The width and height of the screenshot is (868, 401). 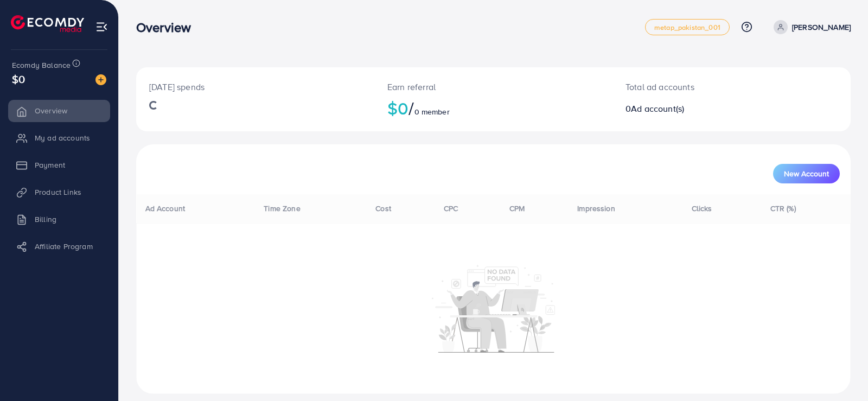 What do you see at coordinates (101, 80) in the screenshot?
I see `img: image` at bounding box center [101, 80].